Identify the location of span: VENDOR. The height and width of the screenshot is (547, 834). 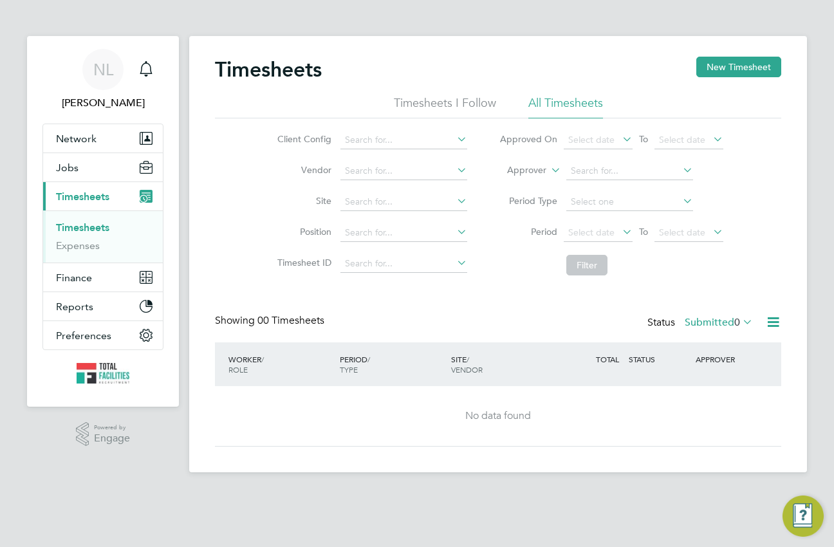
(467, 369).